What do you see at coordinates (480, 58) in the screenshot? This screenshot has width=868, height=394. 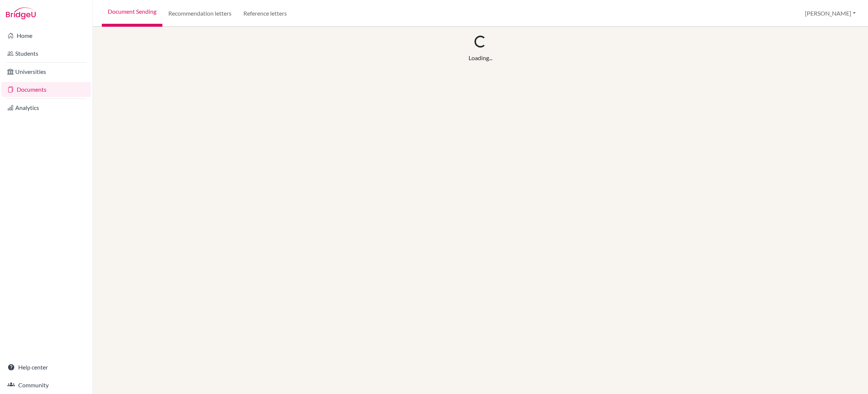 I see `div: Loading...` at bounding box center [480, 58].